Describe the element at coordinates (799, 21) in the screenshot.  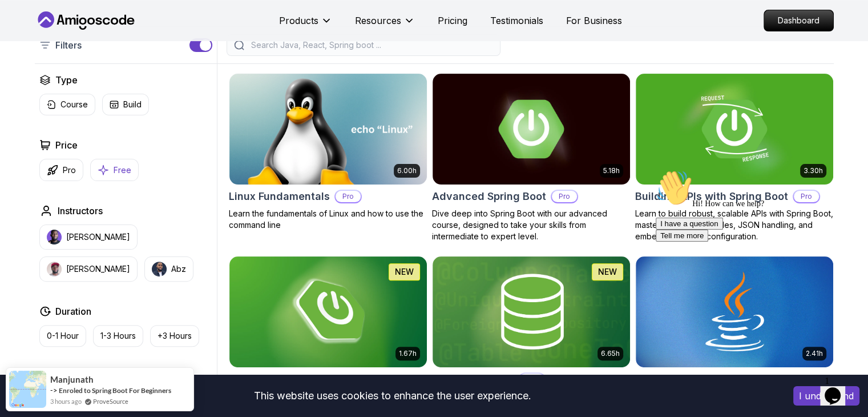
I see `a: Dashboard` at that location.